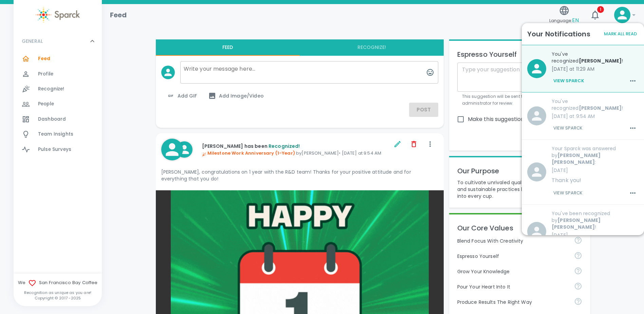  What do you see at coordinates (563, 20) in the screenshot?
I see `span: Language:` at bounding box center [563, 20].